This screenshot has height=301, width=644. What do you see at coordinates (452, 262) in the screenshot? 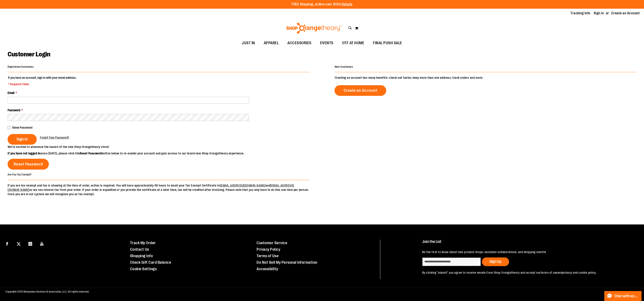
I see `input: enter email` at bounding box center [452, 262].